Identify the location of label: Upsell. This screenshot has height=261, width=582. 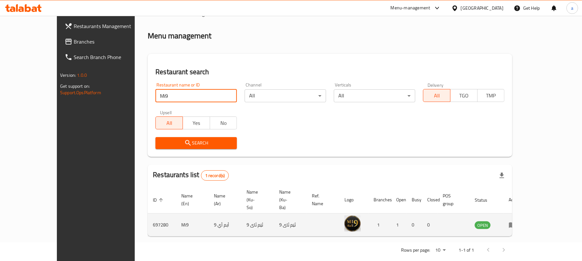
(166, 112).